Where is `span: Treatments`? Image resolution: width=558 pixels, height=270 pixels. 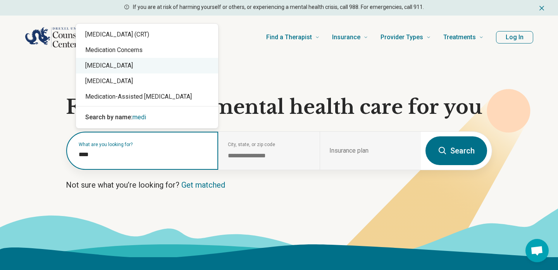 span: Treatments is located at coordinates (460, 37).